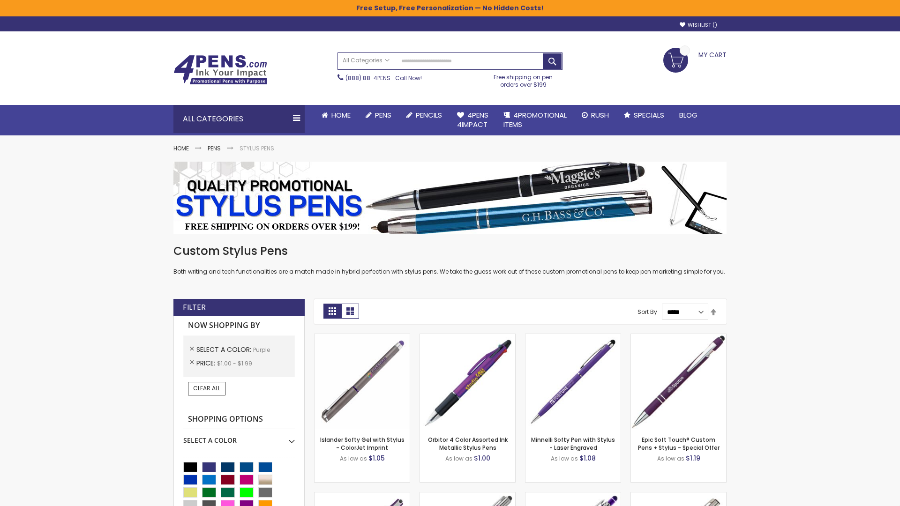 The height and width of the screenshot is (506, 900). I want to click on span: $1.00, so click(482, 458).